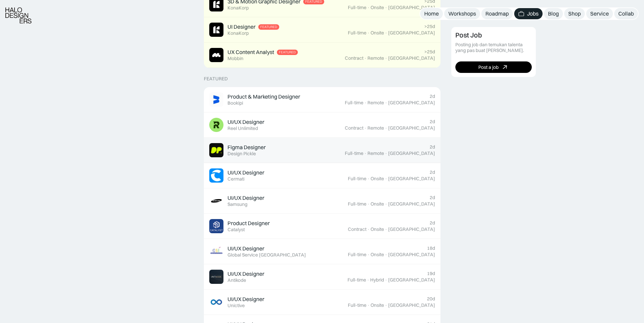  I want to click on div: Service, so click(599, 14).